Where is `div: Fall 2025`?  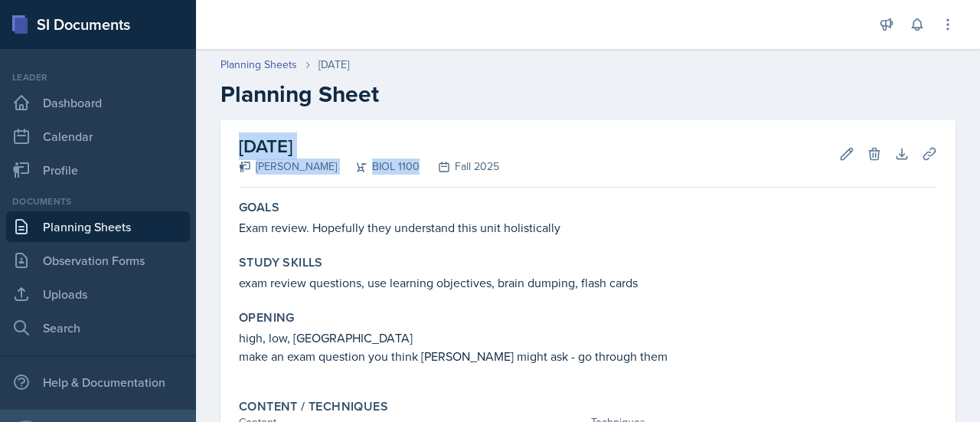
div: Fall 2025 is located at coordinates (460, 166).